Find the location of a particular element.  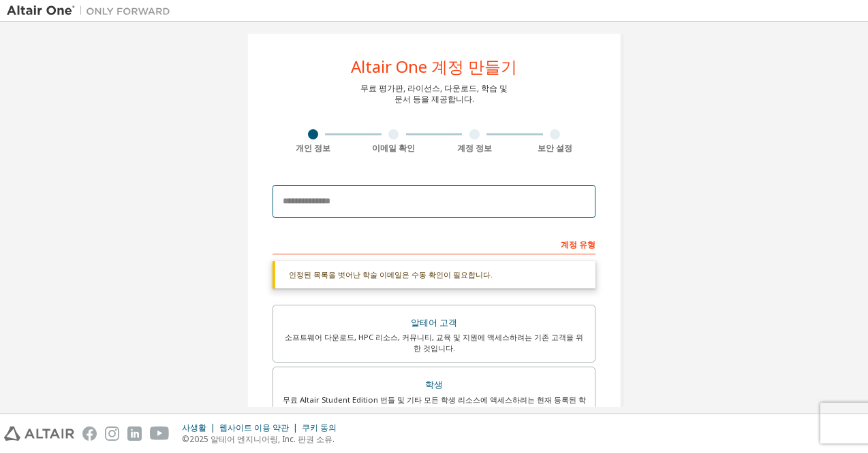

div: 이메일 확인 is located at coordinates (394, 148).